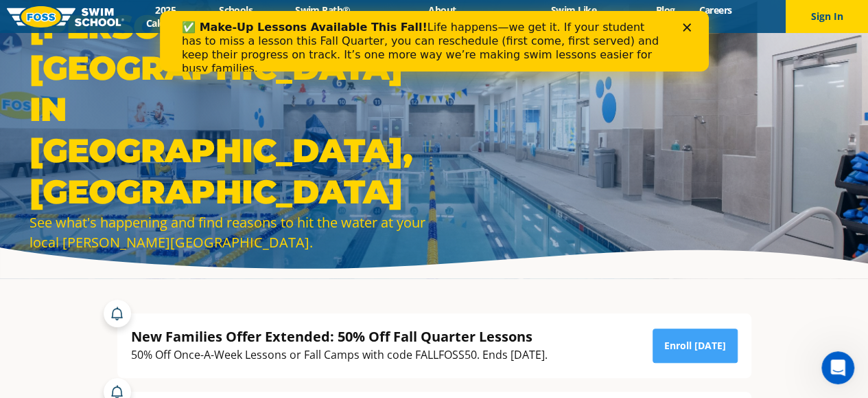 This screenshot has width=868, height=398. What do you see at coordinates (264, 37) in the screenshot?
I see `div: Life happens—we get it. If your student has to miss a lesson this Fall Quarter, you can reschedul...` at bounding box center [264, 37].